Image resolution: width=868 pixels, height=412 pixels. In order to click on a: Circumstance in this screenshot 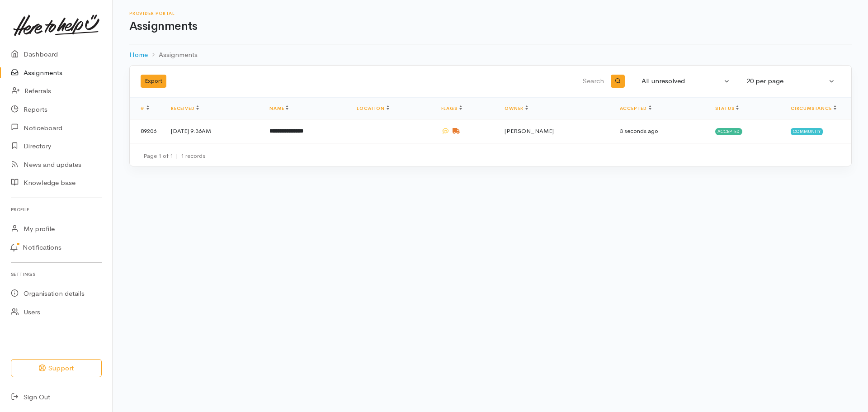, I will do `click(814, 108)`.